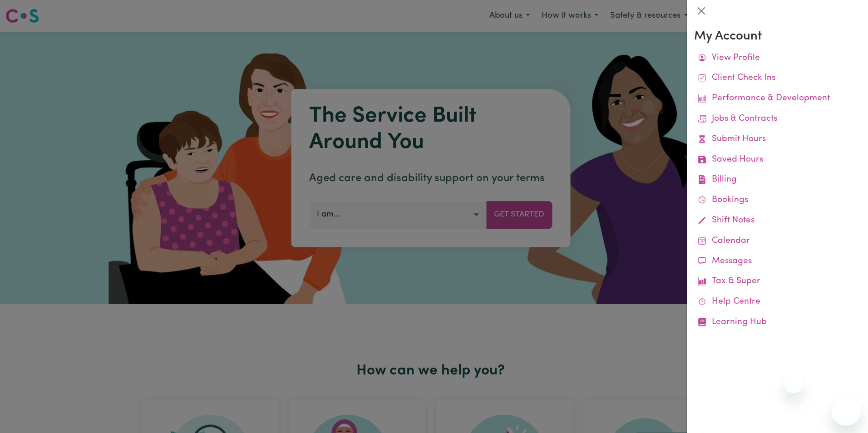  Describe the element at coordinates (777, 261) in the screenshot. I see `a: Messages` at that location.